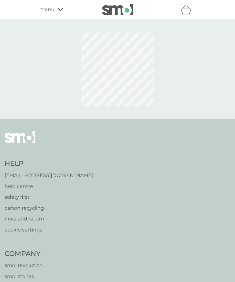 The width and height of the screenshot is (235, 282). I want to click on a: cookie settings, so click(49, 230).